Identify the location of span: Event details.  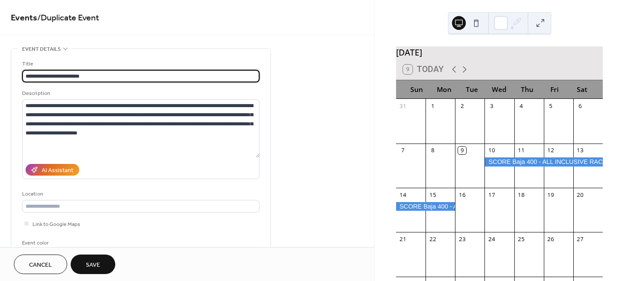
(41, 49).